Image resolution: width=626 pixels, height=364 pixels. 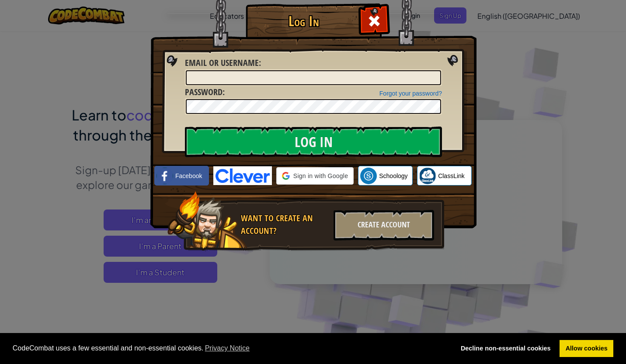 I want to click on img: facebook_small.png, so click(x=165, y=176).